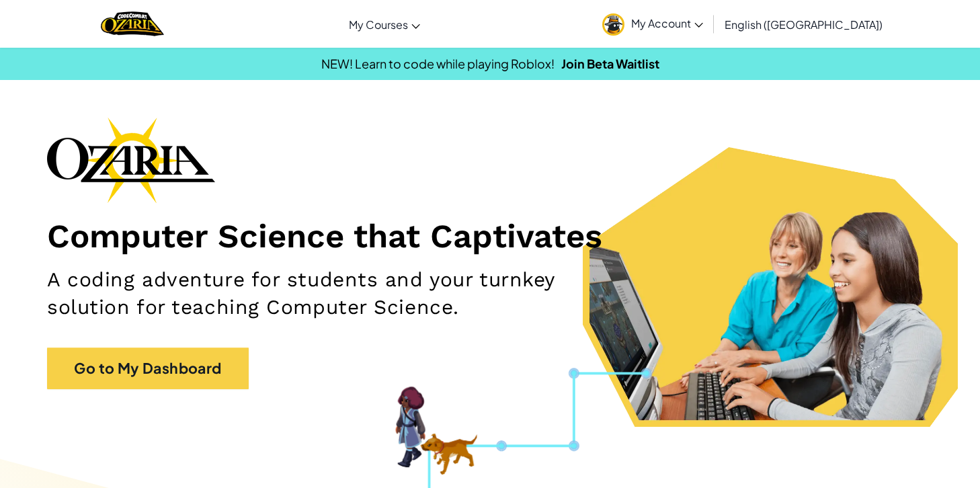 This screenshot has width=980, height=488. I want to click on img: avatar, so click(613, 24).